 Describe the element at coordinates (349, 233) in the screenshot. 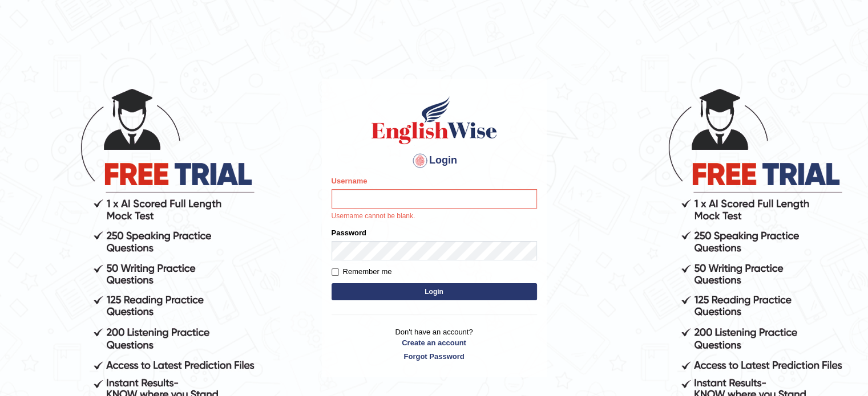

I see `label: Password` at that location.